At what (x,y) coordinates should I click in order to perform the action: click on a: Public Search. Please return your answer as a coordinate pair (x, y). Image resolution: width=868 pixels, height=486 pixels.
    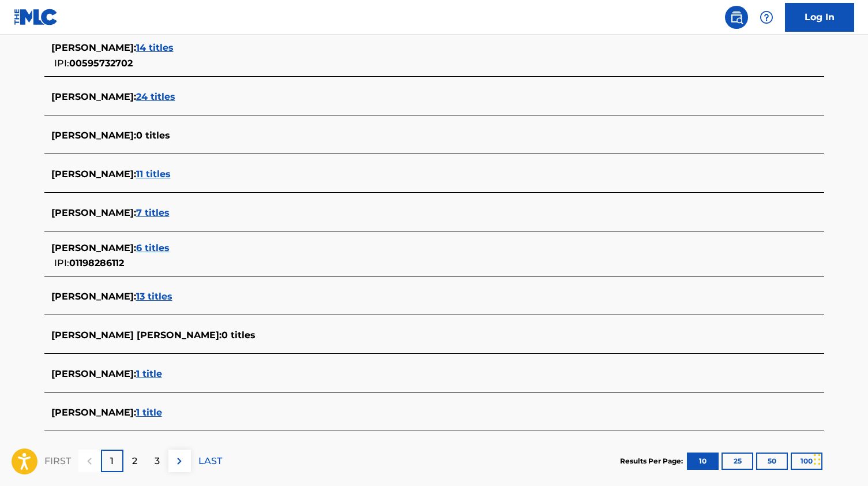
    Looking at the image, I should click on (737, 18).